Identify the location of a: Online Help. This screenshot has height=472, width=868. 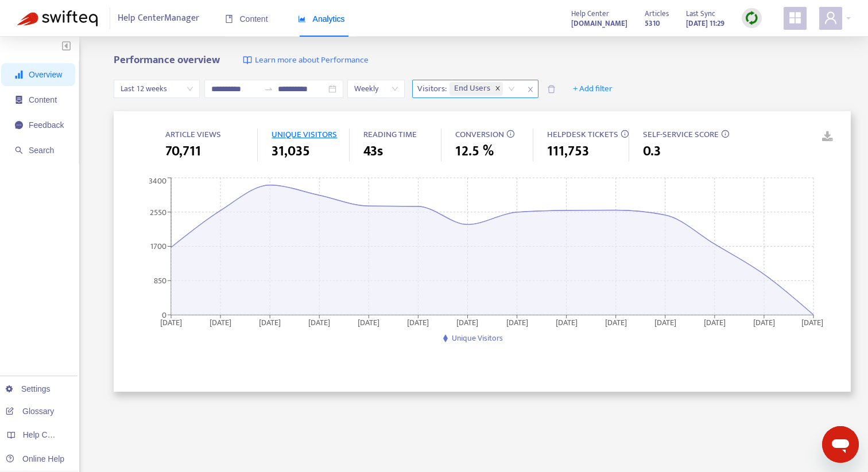
(35, 459).